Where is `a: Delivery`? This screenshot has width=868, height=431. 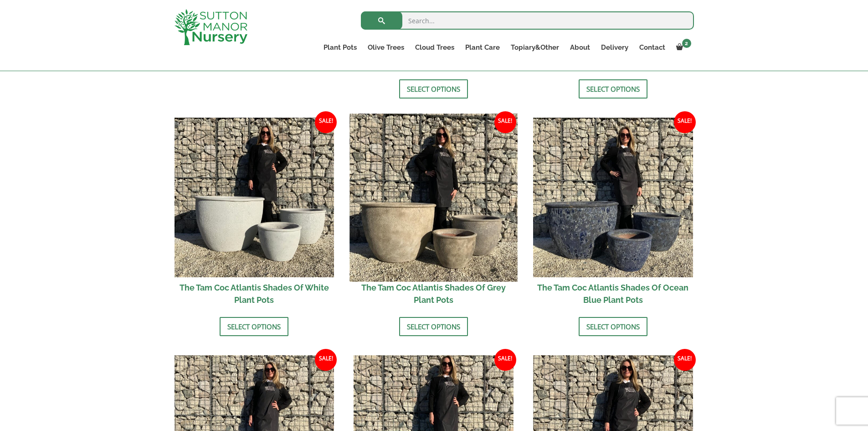
a: Delivery is located at coordinates (615, 47).